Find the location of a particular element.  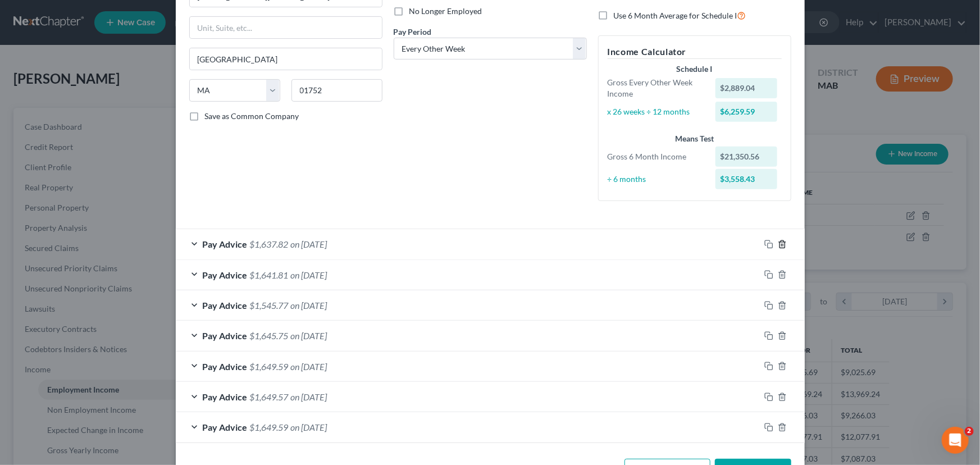

input: Enter city... is located at coordinates (286, 59).